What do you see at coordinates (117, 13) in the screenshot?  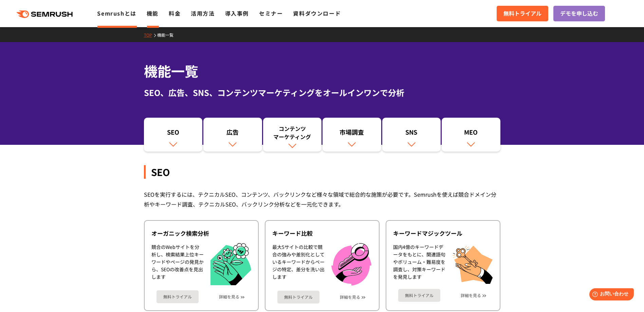 I see `a: Semrushとは` at bounding box center [117, 13].